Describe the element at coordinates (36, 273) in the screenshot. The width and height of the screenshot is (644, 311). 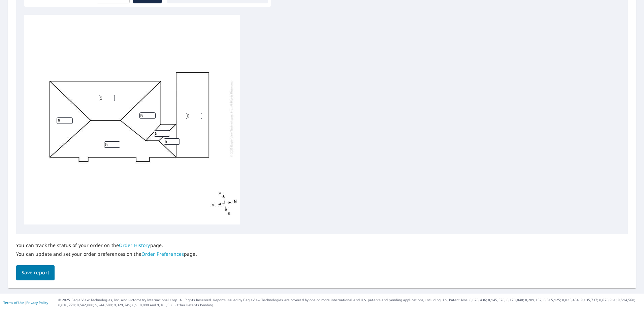
I see `span: Save report` at that location.